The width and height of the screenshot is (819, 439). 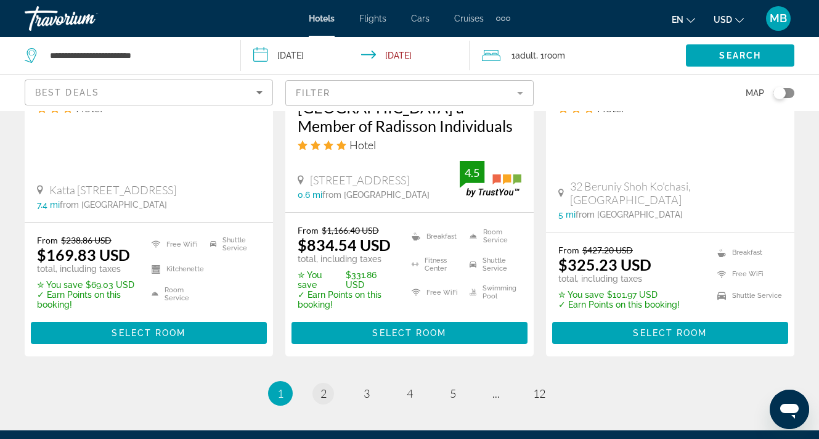 I want to click on del: $1,166.40 USD, so click(x=350, y=230).